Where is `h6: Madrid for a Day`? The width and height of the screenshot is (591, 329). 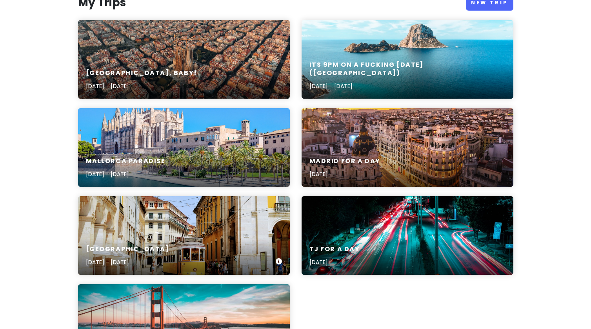
h6: Madrid for a Day is located at coordinates (345, 161).